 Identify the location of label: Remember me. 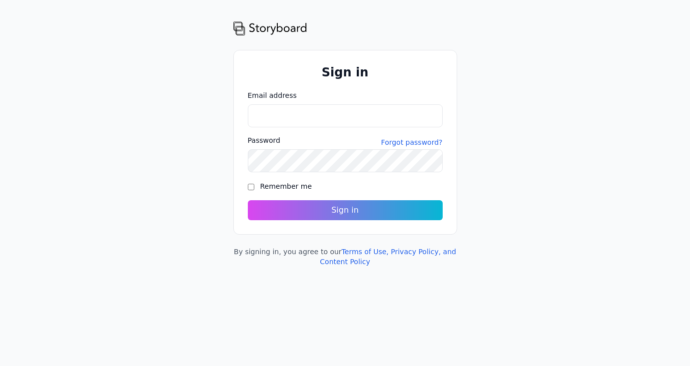
(286, 186).